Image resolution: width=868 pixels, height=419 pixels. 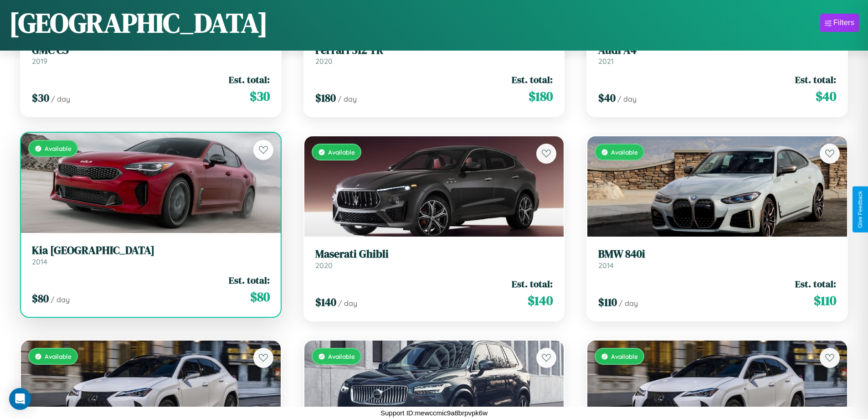 What do you see at coordinates (20, 399) in the screenshot?
I see `div: Open Intercom Messenger` at bounding box center [20, 399].